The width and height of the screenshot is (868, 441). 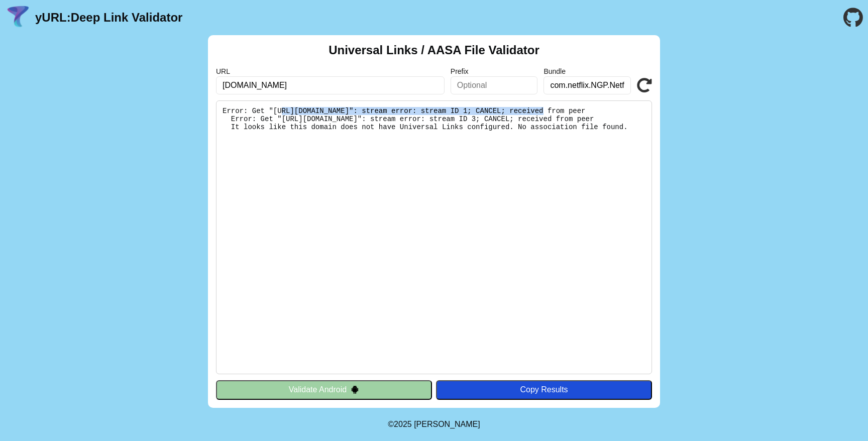 What do you see at coordinates (323, 389) in the screenshot?
I see `button: Validate Android` at bounding box center [323, 389].